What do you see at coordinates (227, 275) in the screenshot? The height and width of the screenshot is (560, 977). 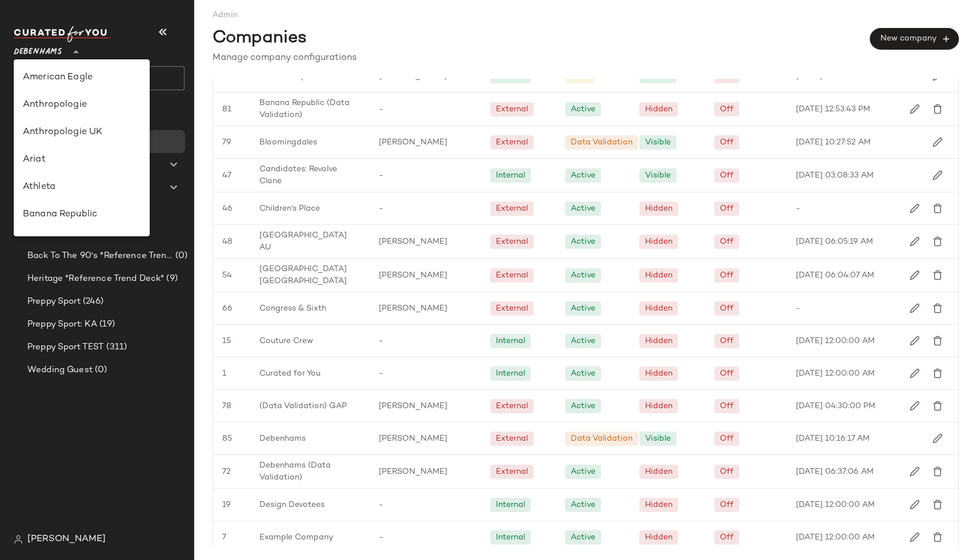 I see `span: 54` at bounding box center [227, 275].